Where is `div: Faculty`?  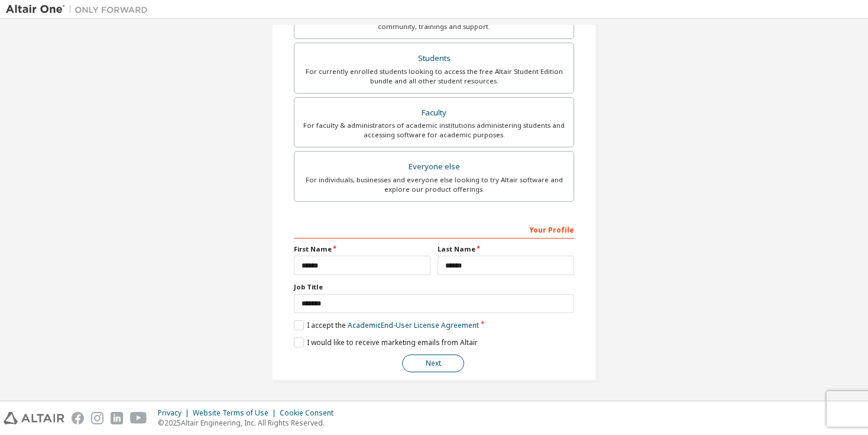
div: Faculty is located at coordinates (434, 113).